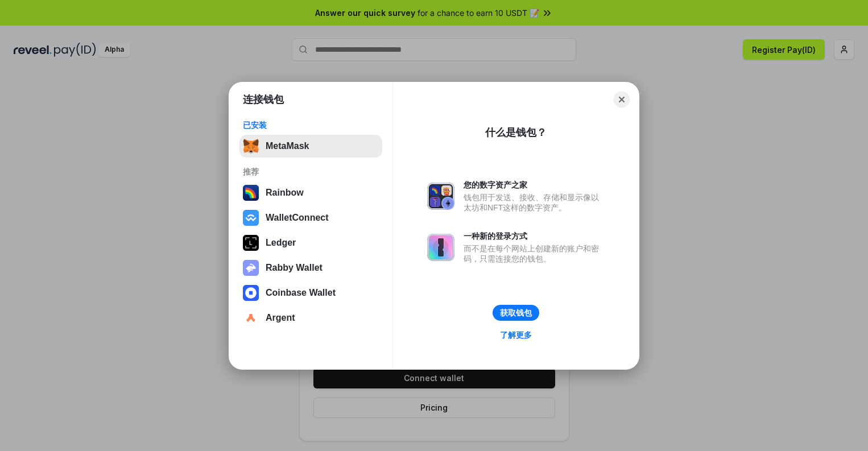 The height and width of the screenshot is (451, 868). What do you see at coordinates (534, 202) in the screenshot?
I see `div: 钱包用于发送、接收、存储和显示像以太坊和NFT这样的数字资产。` at bounding box center [534, 202].